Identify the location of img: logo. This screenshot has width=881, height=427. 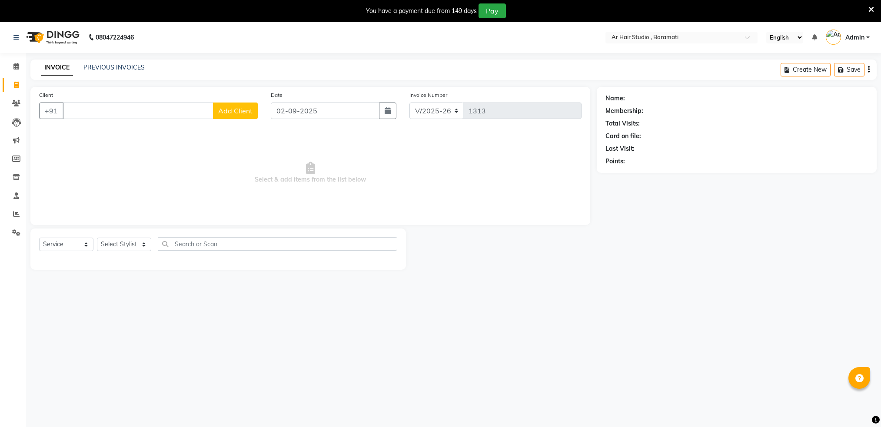
(52, 37).